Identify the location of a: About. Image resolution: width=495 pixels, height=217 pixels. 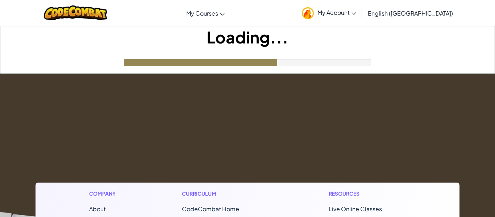
(97, 209).